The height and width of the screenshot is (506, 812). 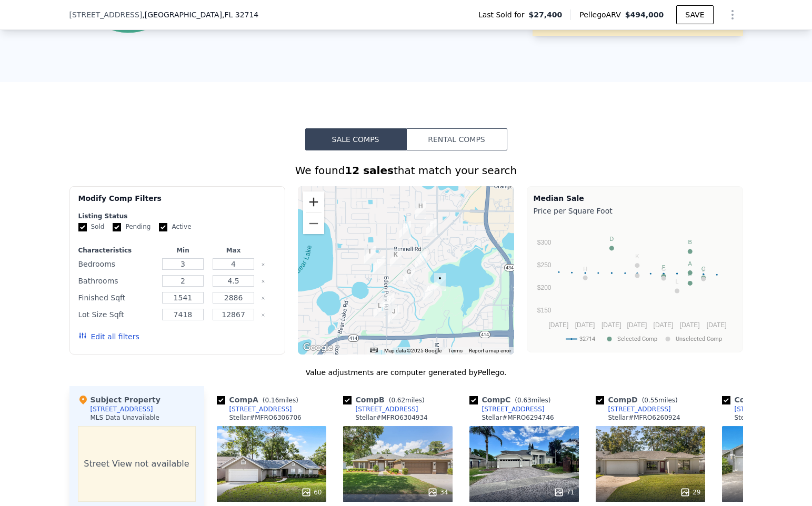 I want to click on div: Lot Size Sqft, so click(x=116, y=314).